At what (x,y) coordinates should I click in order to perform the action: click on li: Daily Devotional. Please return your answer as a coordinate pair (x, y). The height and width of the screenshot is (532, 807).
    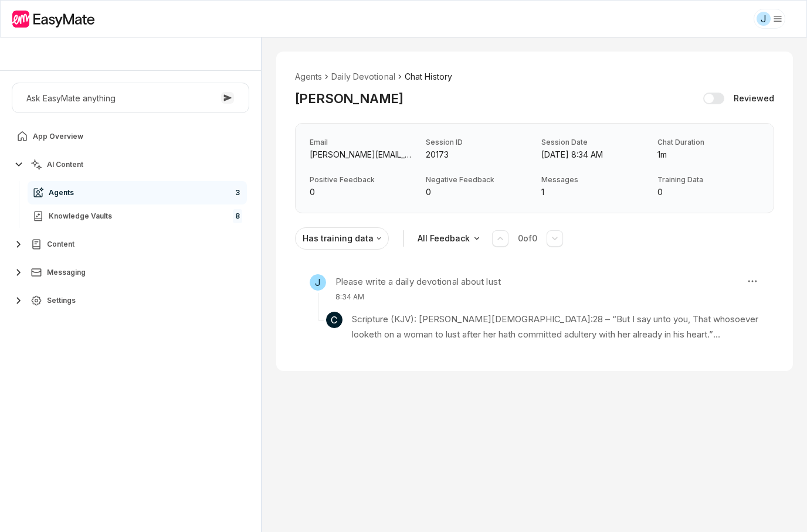
    Looking at the image, I should click on (363, 77).